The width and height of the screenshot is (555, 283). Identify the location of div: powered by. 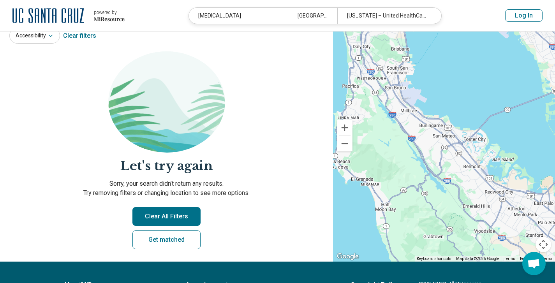
(109, 12).